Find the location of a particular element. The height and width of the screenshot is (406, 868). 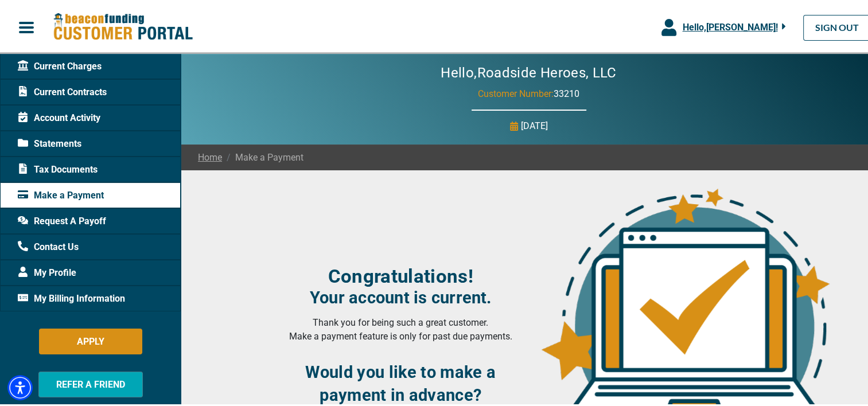

span: Statements is located at coordinates (50, 142).